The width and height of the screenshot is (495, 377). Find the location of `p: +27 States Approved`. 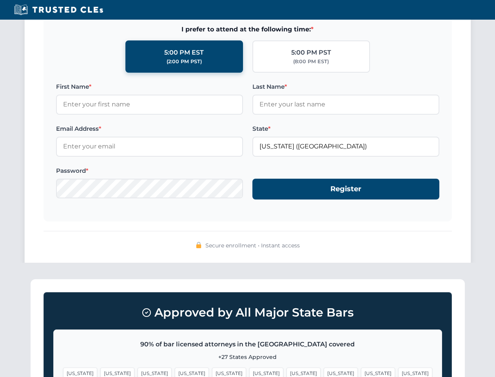

p: +27 States Approved is located at coordinates (248, 357).